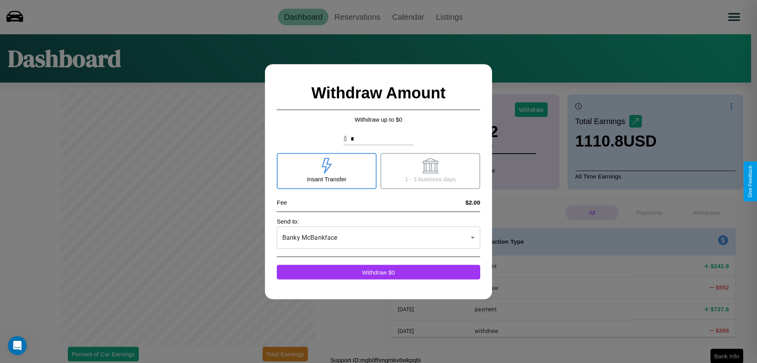 The height and width of the screenshot is (363, 757). I want to click on div: Give Feedback, so click(751, 181).